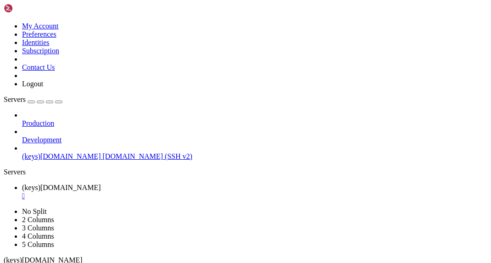 The width and height of the screenshot is (491, 263). Describe the element at coordinates (38, 244) in the screenshot. I see `a: 5 Columns` at that location.